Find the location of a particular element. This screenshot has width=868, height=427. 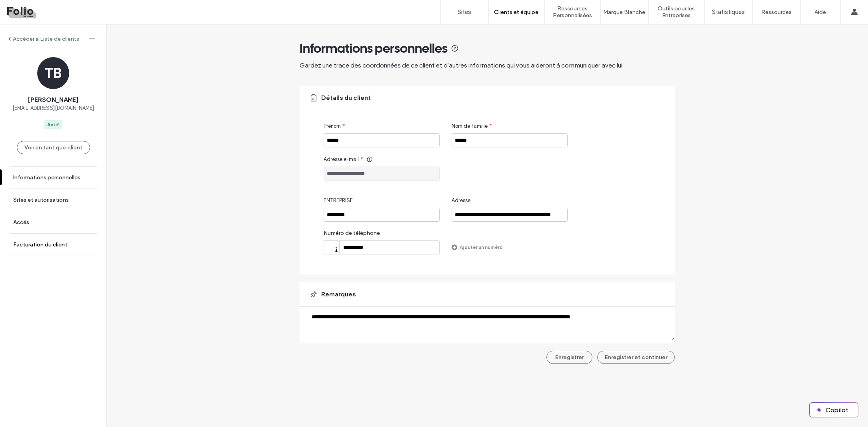

button: Voir en tant que client is located at coordinates (53, 148).